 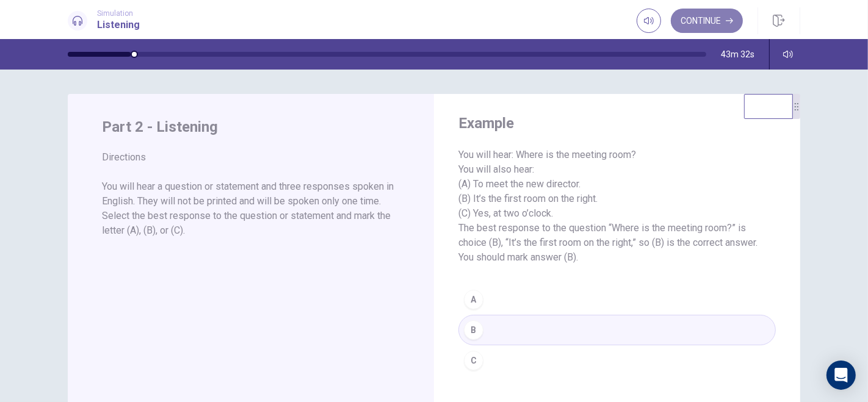 What do you see at coordinates (737, 55) in the screenshot?
I see `span: 43m 32s` at bounding box center [737, 55].